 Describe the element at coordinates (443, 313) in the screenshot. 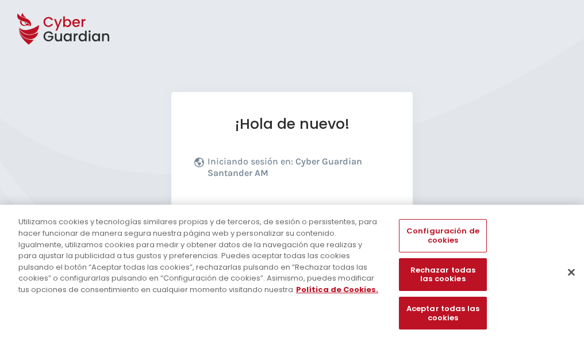

I see `button: Aceptar todas las cookies` at that location.